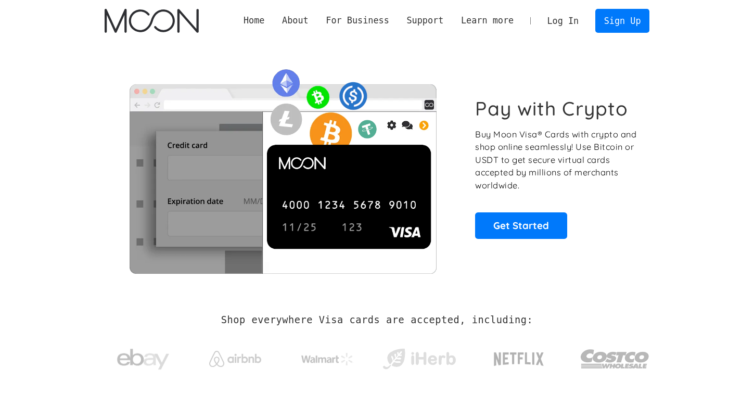  I want to click on a: ebay, so click(143, 356).